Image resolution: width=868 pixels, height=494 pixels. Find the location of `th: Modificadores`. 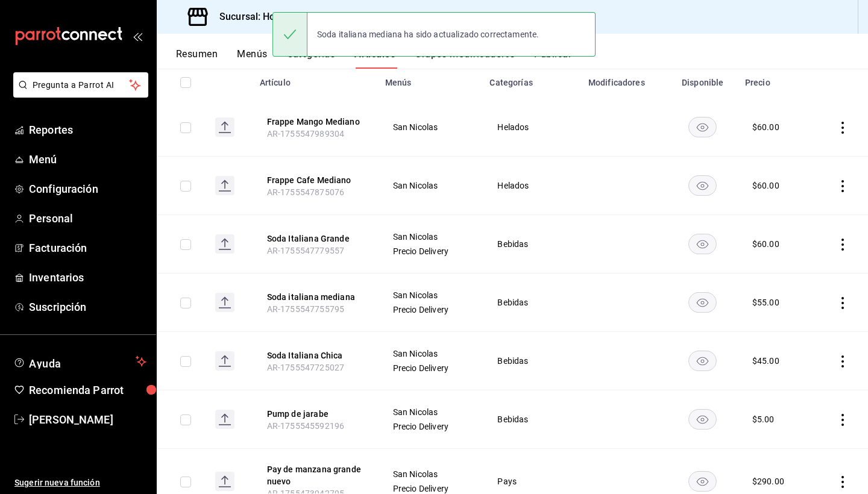

th: Modificadores is located at coordinates (624, 79).